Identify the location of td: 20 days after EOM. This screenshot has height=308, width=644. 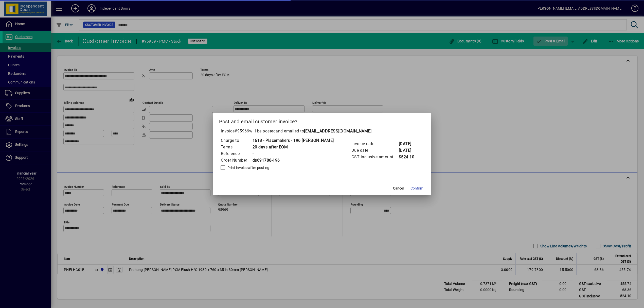
(293, 147).